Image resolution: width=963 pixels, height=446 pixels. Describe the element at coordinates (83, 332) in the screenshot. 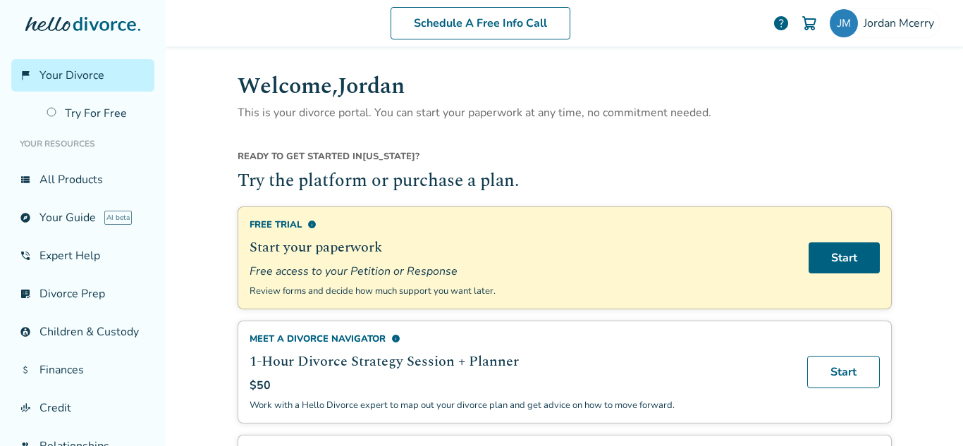

I see `a: account_childChildren & Custody` at that location.